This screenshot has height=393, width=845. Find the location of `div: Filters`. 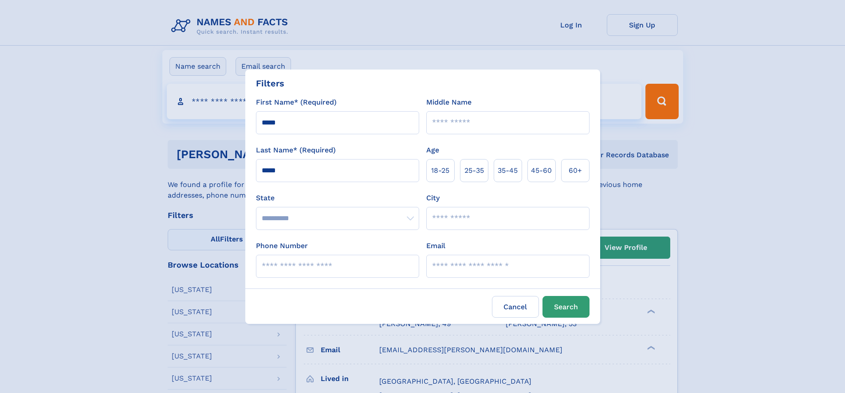

div: Filters is located at coordinates (270, 83).